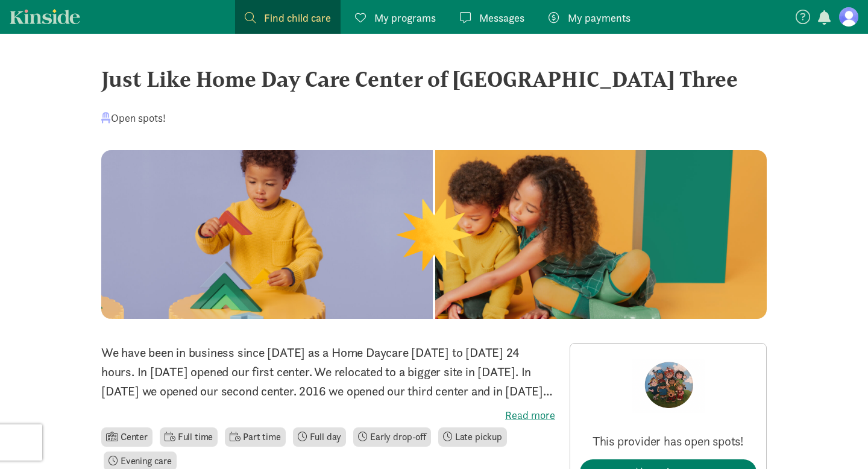 Image resolution: width=868 pixels, height=469 pixels. Describe the element at coordinates (45, 16) in the screenshot. I see `a: Kinside` at that location.